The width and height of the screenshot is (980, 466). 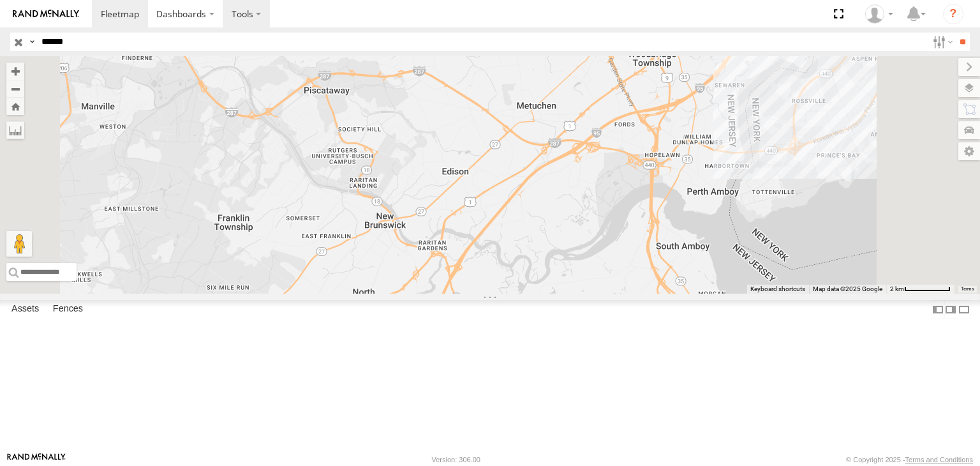 I want to click on a: Terms and Conditions, so click(x=939, y=460).